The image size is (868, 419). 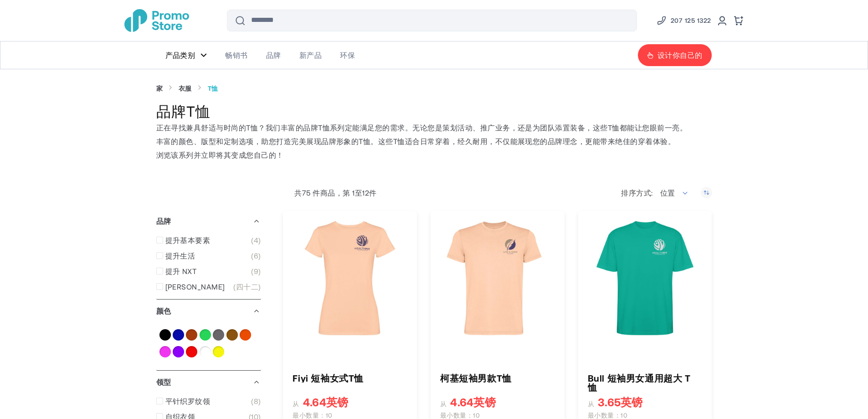 I want to click on a: 白色的, so click(x=205, y=351).